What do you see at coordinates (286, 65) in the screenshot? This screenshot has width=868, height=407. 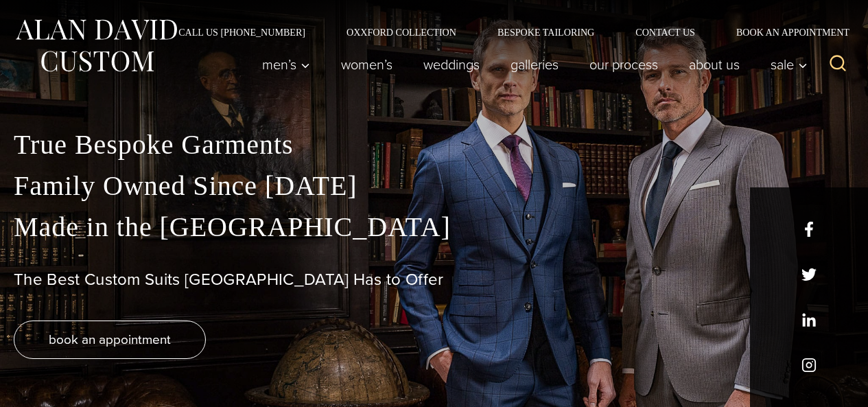 I see `span: Men’s` at bounding box center [286, 65].